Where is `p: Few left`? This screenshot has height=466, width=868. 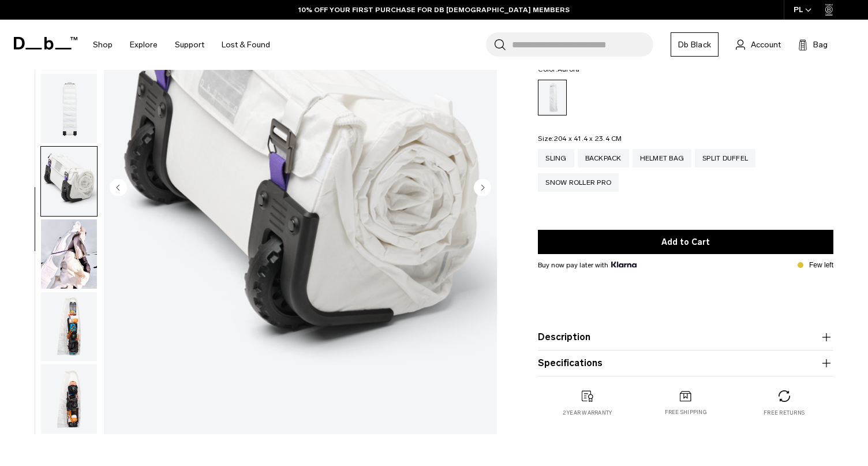
p: Few left is located at coordinates (821, 265).